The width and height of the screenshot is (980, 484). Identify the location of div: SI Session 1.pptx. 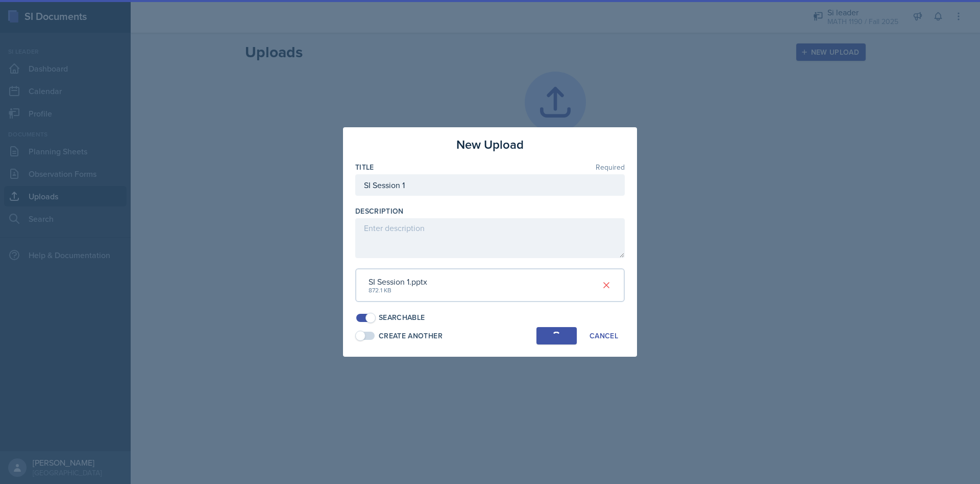
(398, 281).